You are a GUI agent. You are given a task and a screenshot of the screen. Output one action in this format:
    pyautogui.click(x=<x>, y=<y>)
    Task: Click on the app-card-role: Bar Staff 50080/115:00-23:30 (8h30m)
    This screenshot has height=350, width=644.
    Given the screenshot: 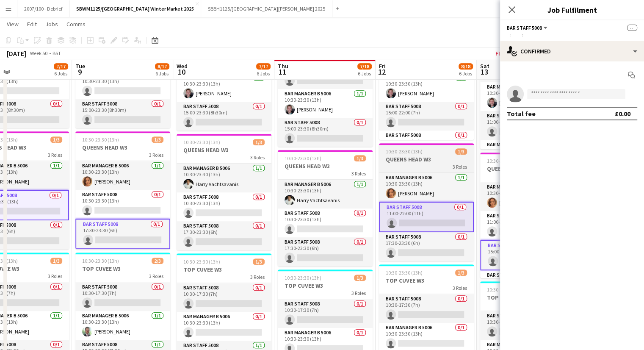 What is the action you would take?
    pyautogui.click(x=224, y=116)
    